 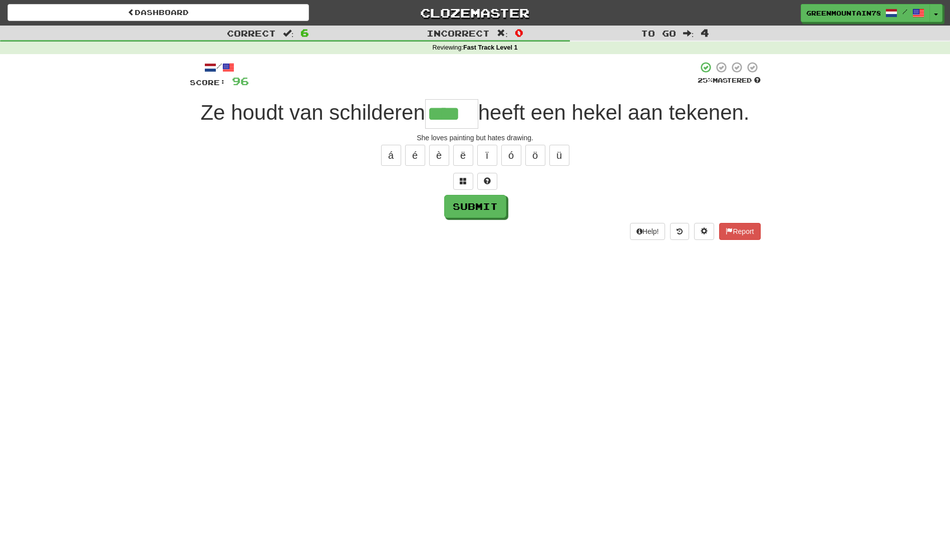 I want to click on button: è, so click(x=439, y=155).